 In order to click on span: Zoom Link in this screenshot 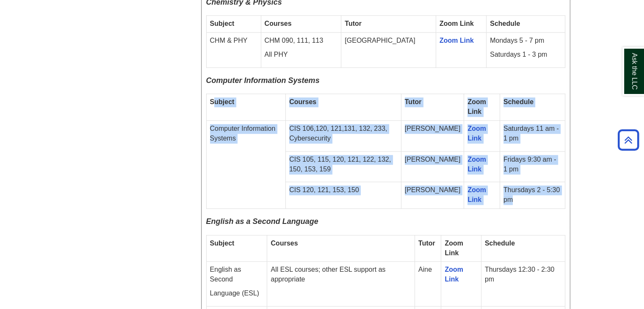, I will do `click(477, 195)`.